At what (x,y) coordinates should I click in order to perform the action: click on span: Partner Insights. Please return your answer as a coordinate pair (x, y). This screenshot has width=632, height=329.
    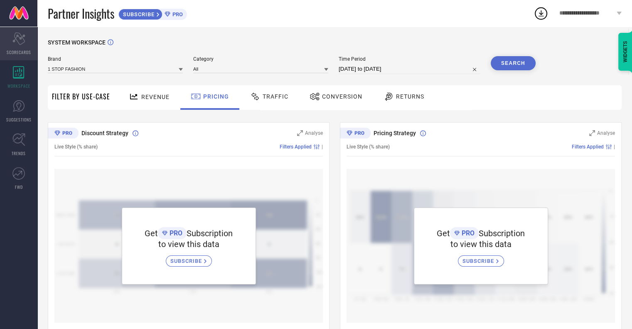
    Looking at the image, I should click on (81, 13).